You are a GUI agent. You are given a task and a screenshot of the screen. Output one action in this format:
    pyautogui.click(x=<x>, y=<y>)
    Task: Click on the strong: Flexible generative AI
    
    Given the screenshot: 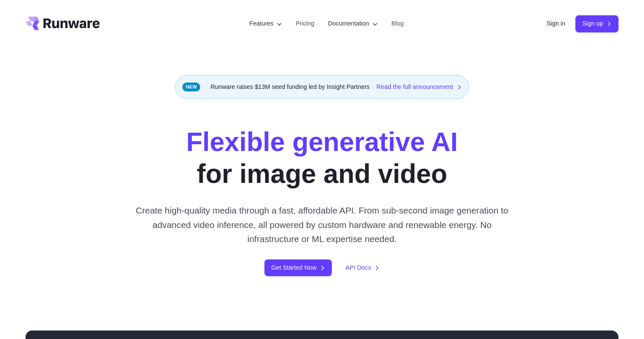 What is the action you would take?
    pyautogui.click(x=322, y=142)
    